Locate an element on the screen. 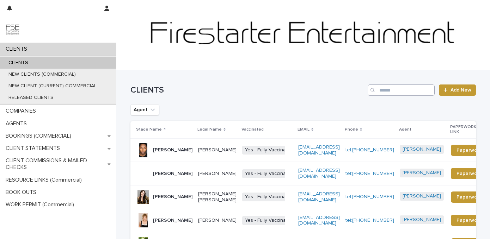 The image size is (490, 239). p: BOOK OUTS is located at coordinates (22, 192).